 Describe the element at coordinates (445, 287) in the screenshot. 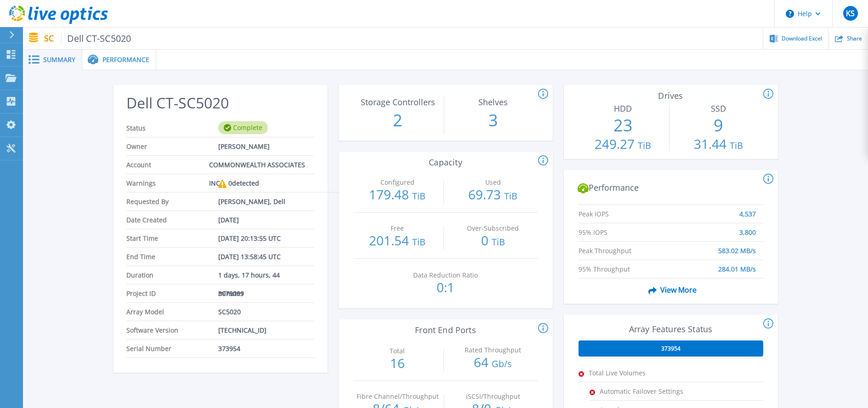

I see `p: 0:1` at that location.